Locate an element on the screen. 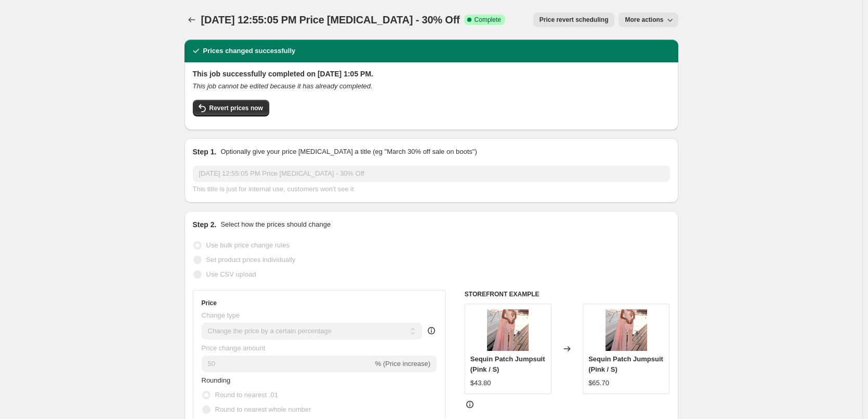 The image size is (868, 419). span: Change type is located at coordinates (221, 315).